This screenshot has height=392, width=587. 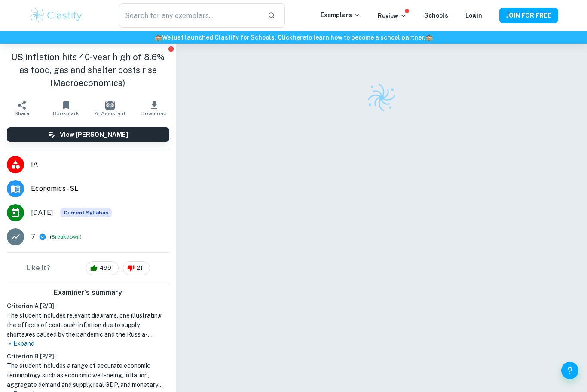 What do you see at coordinates (86, 213) in the screenshot?
I see `span: Current Syllabus` at bounding box center [86, 213].